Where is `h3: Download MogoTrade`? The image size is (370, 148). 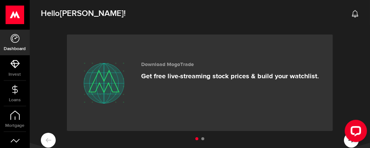
h3: Download MogoTrade is located at coordinates (230, 65).